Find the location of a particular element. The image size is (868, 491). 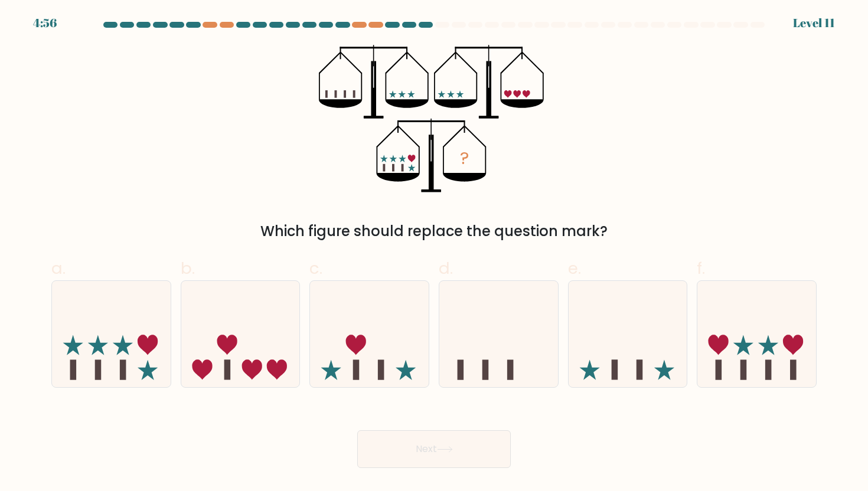

div: Level 11 is located at coordinates (814, 23).